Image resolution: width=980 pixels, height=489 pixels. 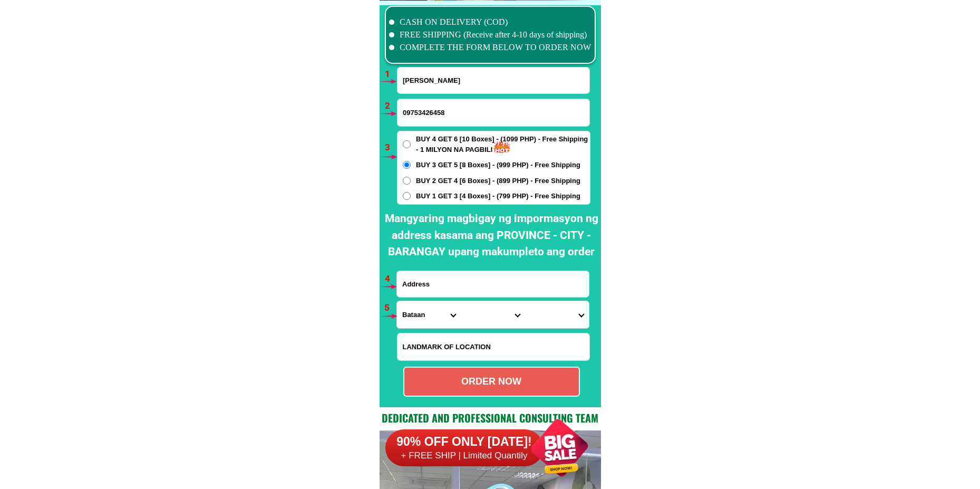 What do you see at coordinates (491, 381) in the screenshot?
I see `div: ORDER NOW` at bounding box center [491, 381].